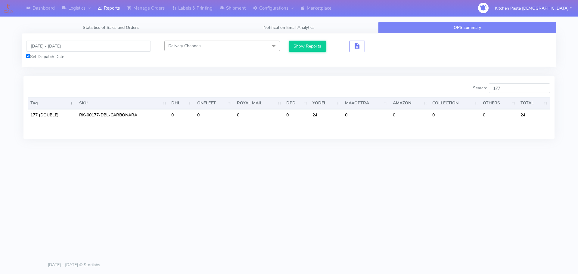 The height and width of the screenshot is (274, 578). What do you see at coordinates (520, 88) in the screenshot?
I see `input: Search:` at bounding box center [520, 88].